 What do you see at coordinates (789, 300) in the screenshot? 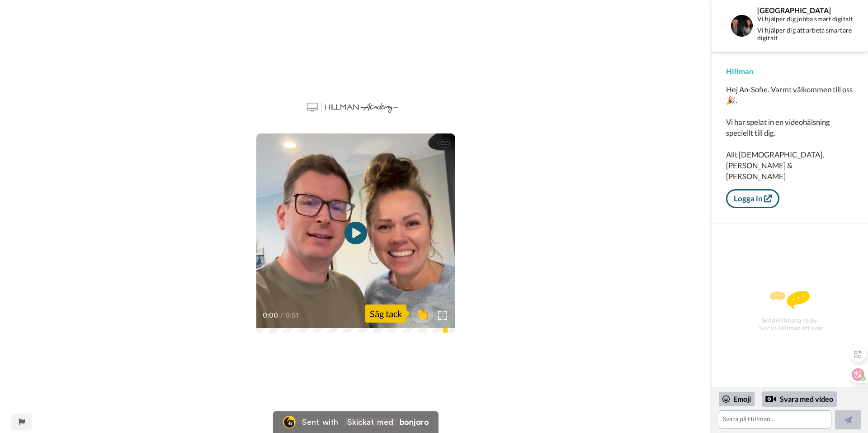
I see `img: message.svg` at bounding box center [789, 300].